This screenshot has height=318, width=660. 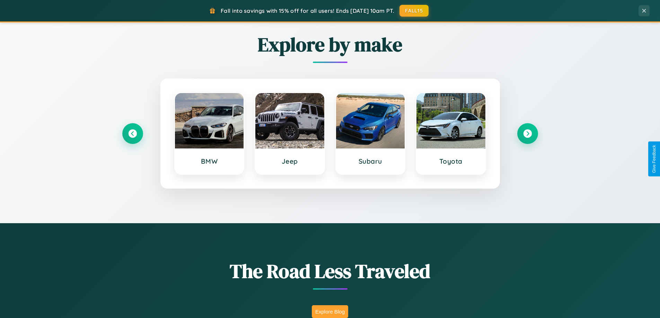 What do you see at coordinates (450, 161) in the screenshot?
I see `h3: Toyota` at bounding box center [450, 161].